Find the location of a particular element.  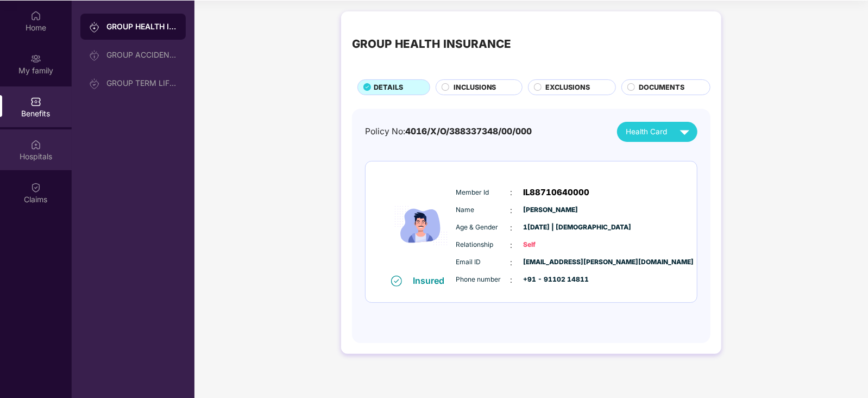

img: icon is located at coordinates (421, 225).